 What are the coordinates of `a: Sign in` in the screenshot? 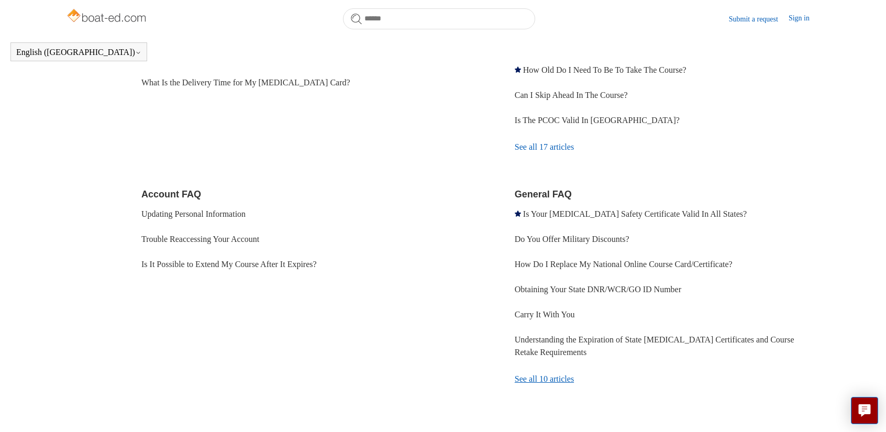 It's located at (804, 19).